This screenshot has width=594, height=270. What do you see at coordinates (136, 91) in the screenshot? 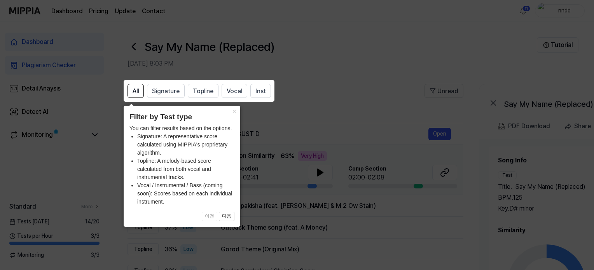
I see `span: All` at bounding box center [136, 91].